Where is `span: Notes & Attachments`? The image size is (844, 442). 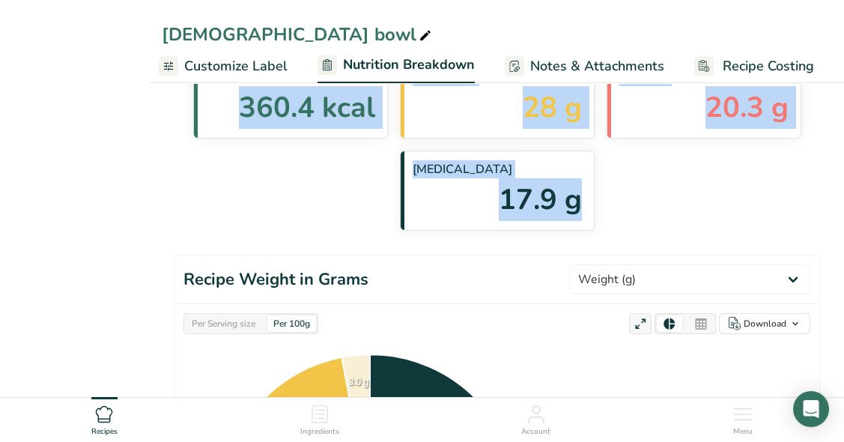
span: Notes & Attachments is located at coordinates (597, 66).